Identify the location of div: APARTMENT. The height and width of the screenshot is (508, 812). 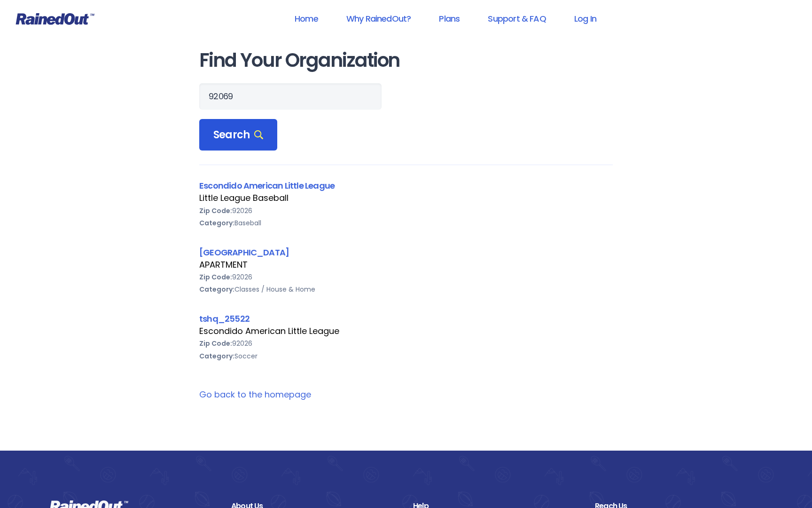
(406, 265).